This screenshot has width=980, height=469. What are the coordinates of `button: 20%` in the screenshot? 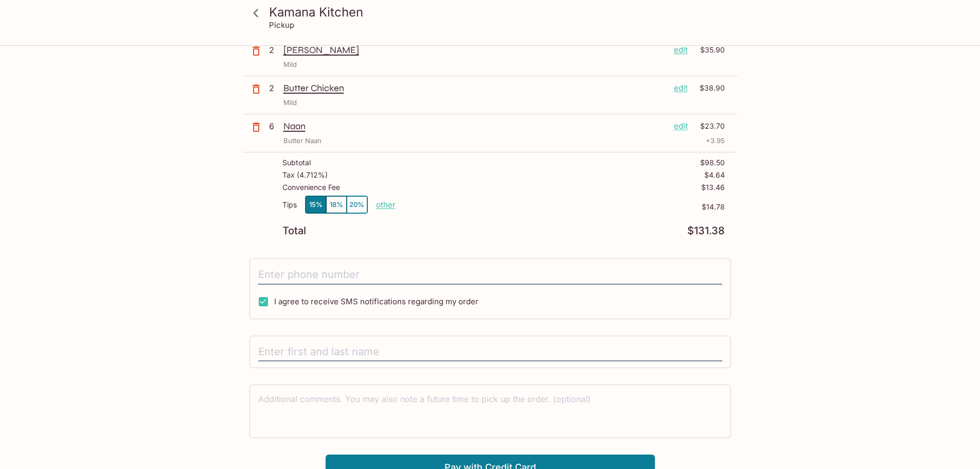 It's located at (357, 204).